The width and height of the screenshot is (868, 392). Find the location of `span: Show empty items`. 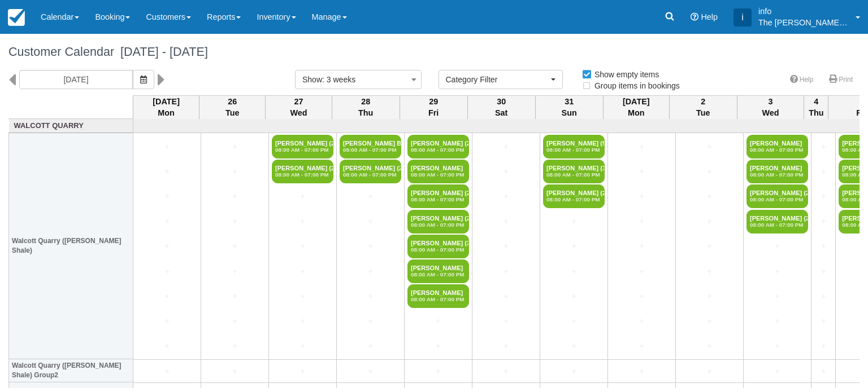

span: Show empty items is located at coordinates (624, 74).